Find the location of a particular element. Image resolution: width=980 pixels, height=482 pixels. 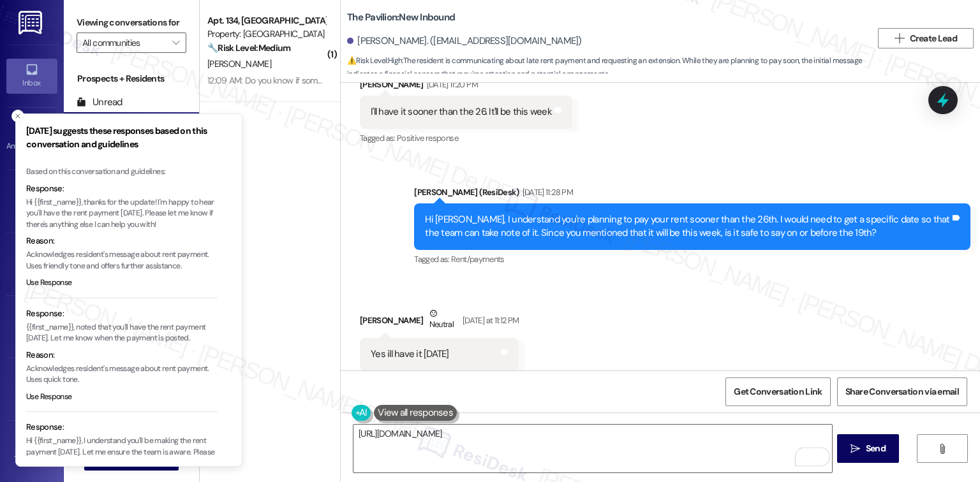

span: Rent/payments is located at coordinates (478, 259).